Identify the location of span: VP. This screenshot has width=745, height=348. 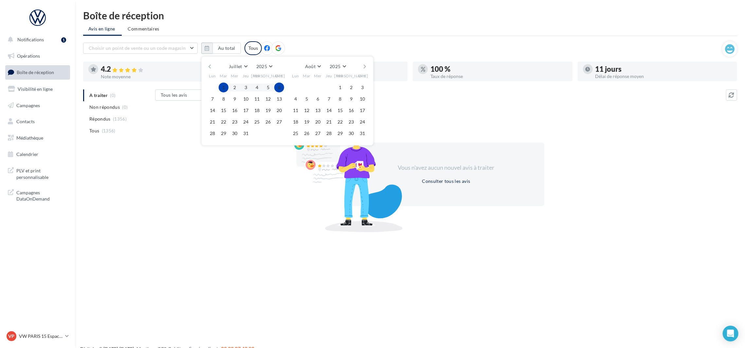
(11, 336).